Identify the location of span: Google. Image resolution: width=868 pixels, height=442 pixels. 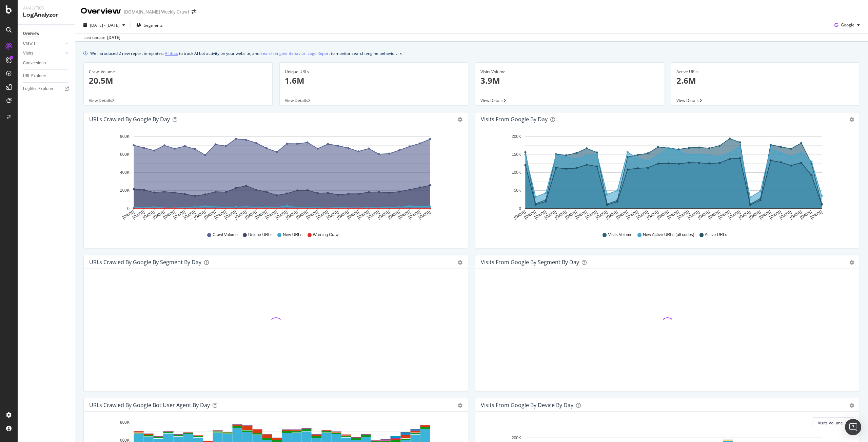
(847, 25).